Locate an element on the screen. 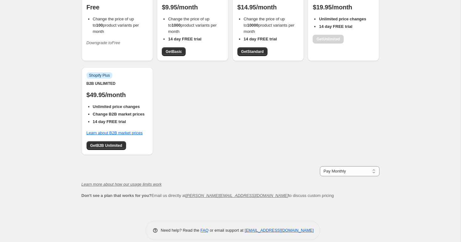  button: Downgrade toFree is located at coordinates (103, 43).